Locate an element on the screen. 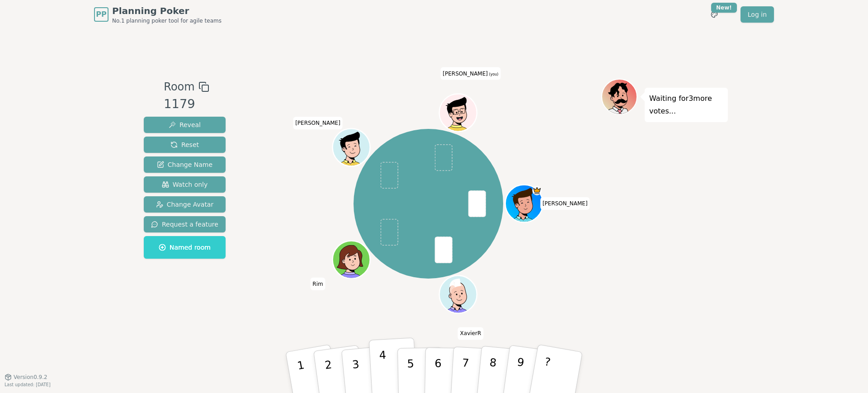 This screenshot has width=868, height=393. button: Reveal is located at coordinates (185, 124).